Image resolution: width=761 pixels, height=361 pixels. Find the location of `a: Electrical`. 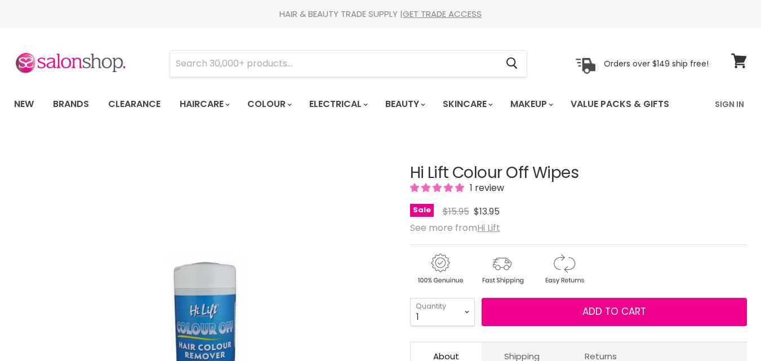

a: Electrical is located at coordinates (337, 104).